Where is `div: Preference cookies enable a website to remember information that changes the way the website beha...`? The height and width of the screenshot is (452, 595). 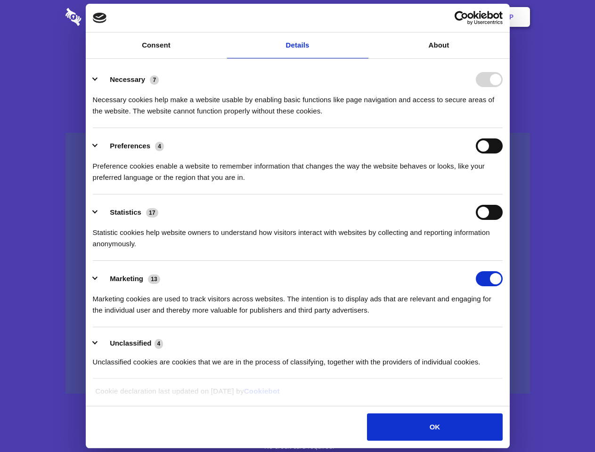 div: Preference cookies enable a website to remember information that changes the way the website beha... is located at coordinates (298, 168).